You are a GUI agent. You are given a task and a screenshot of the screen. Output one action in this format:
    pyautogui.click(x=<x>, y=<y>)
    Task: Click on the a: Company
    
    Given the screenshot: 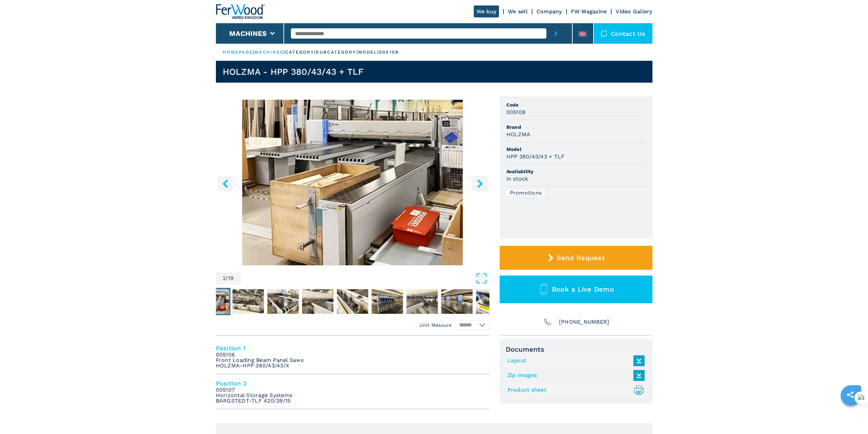 What is the action you would take?
    pyautogui.click(x=550, y=11)
    